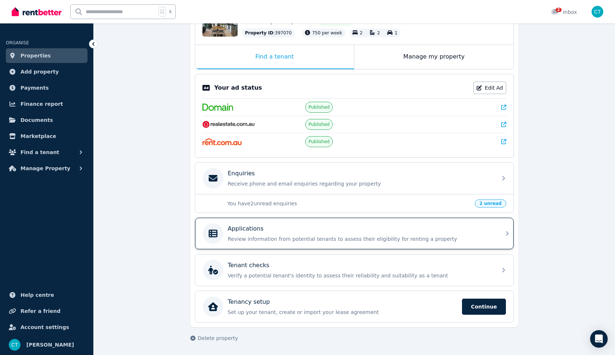 This screenshot has height=355, width=615. Describe the element at coordinates (360, 239) in the screenshot. I see `p: Review information from potential tenants to assess their eligibility for renting a property` at that location.